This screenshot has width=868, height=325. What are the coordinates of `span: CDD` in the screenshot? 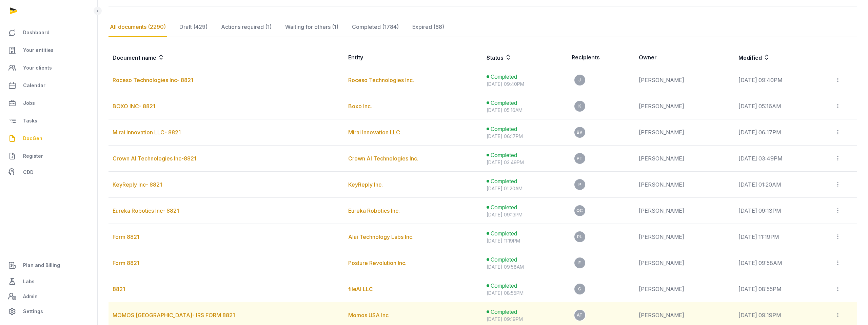 It's located at (28, 172).